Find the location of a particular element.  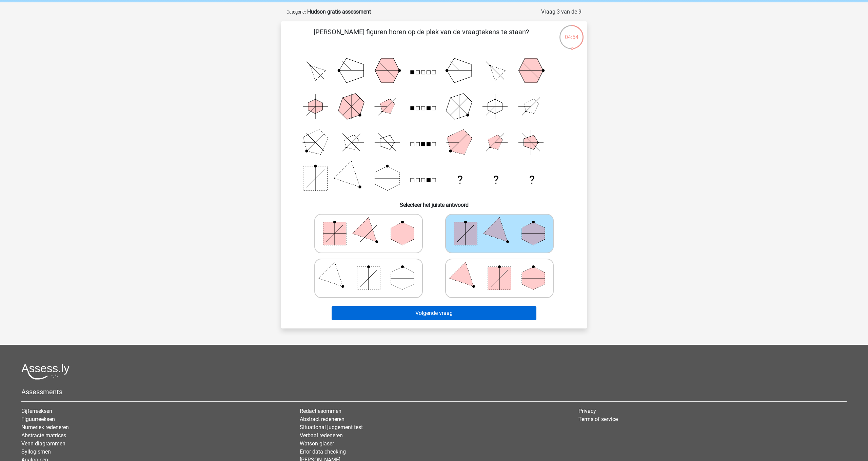

a: Redactiesommen is located at coordinates (321, 411).